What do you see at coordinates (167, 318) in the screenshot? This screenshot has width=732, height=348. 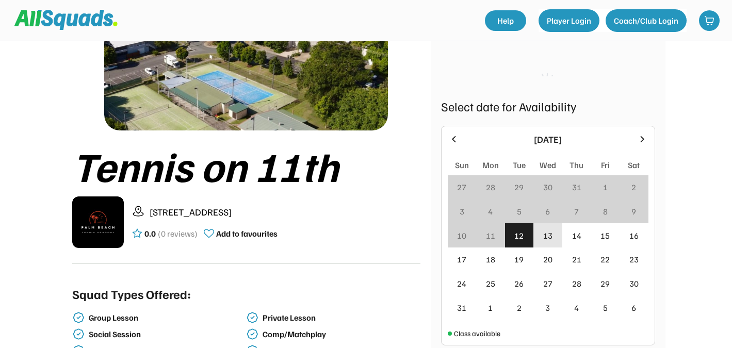 I see `div: Group Lesson` at bounding box center [167, 318].